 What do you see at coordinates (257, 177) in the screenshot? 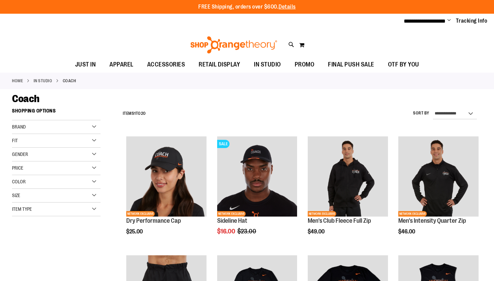
I see `a: Sideline Hat primary imageSALENETWORK EXCLUSIVE` at bounding box center [257, 177].